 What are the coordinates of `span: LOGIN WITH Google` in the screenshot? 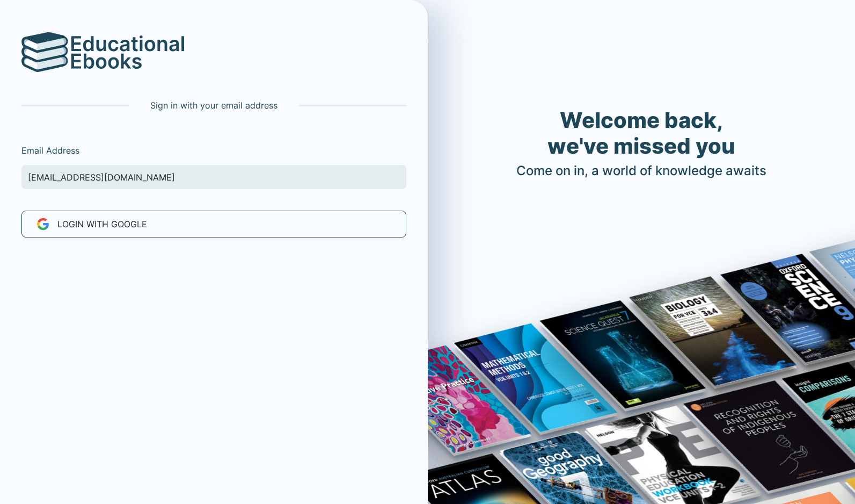 It's located at (102, 224).